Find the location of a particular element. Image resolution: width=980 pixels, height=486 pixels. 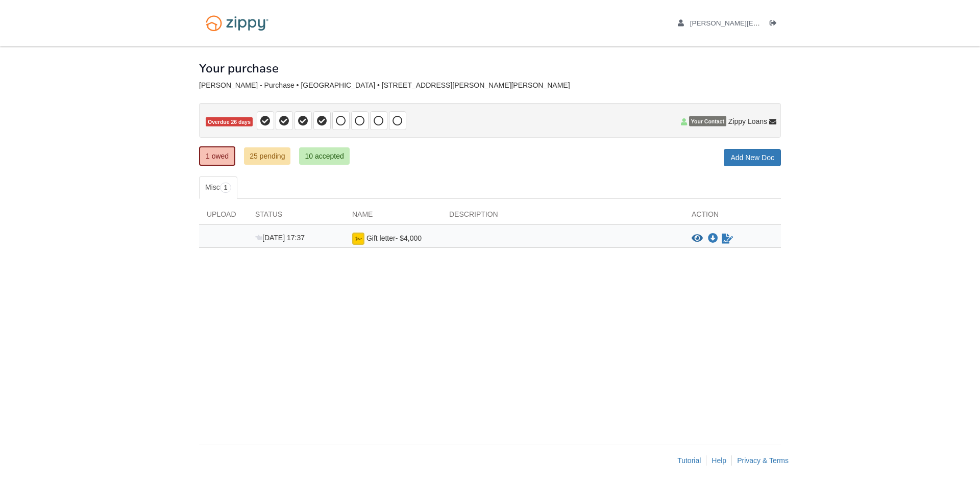

h1: Your purchase is located at coordinates (239, 68).